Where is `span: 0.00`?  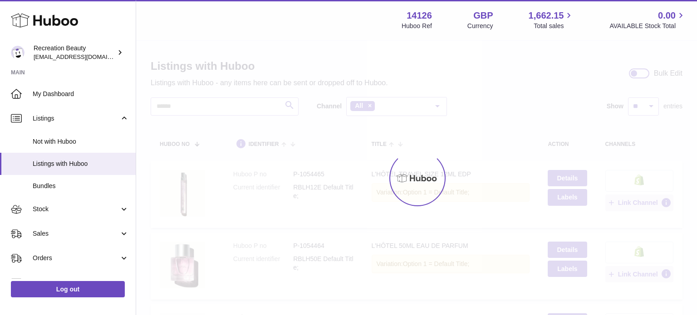
span: 0.00 is located at coordinates (667, 15).